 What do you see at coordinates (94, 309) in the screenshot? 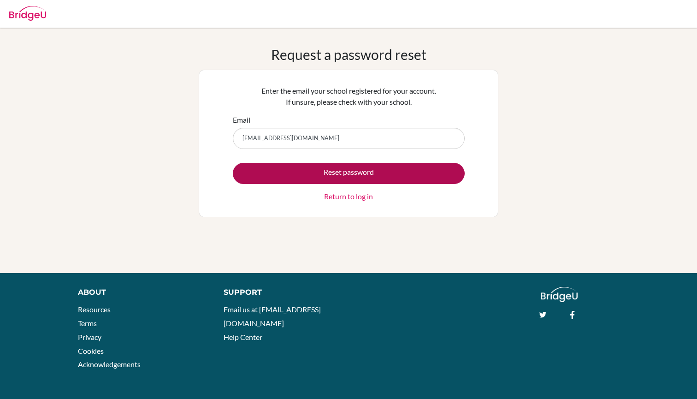
I see `a: Resources` at bounding box center [94, 309].